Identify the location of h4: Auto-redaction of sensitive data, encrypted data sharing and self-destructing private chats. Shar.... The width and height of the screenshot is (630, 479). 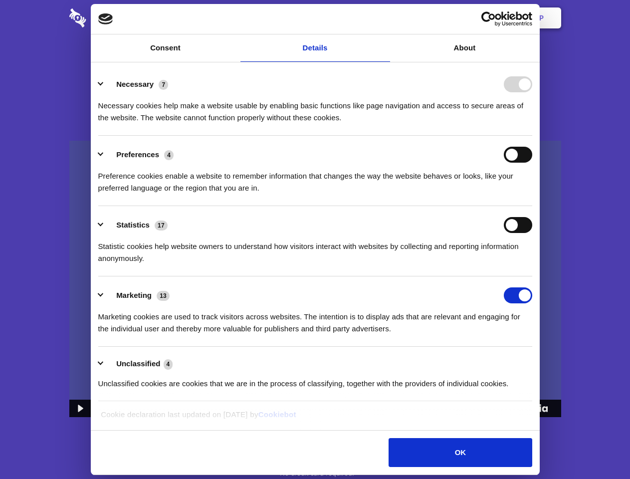
(315, 107).